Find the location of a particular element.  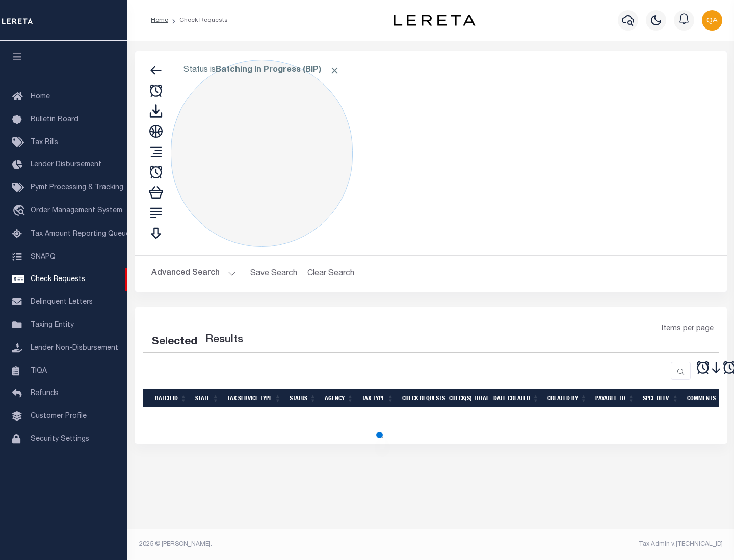

span: Lender Non-Disbursement is located at coordinates (75, 348).